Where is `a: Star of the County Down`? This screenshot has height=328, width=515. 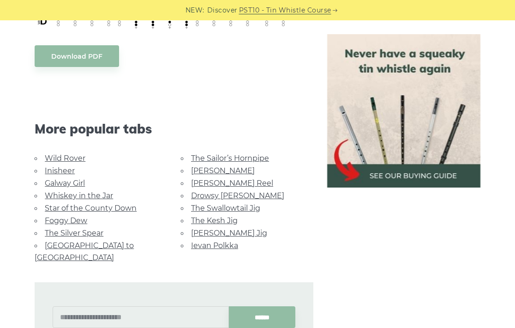 a: Star of the County Down is located at coordinates (90, 208).